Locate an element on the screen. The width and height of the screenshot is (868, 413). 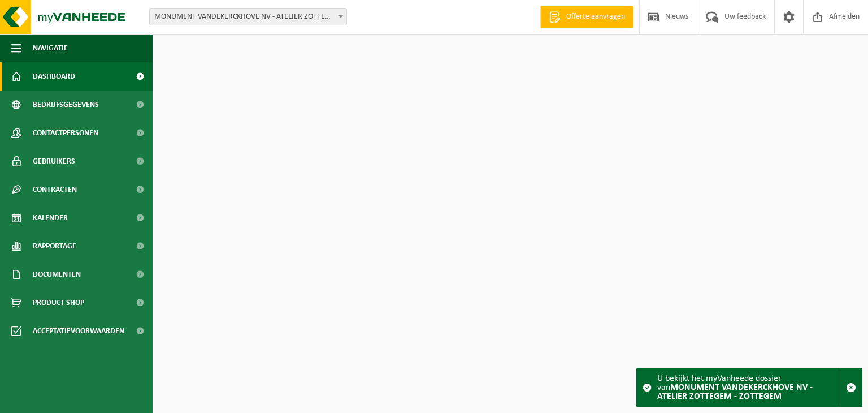
span: Acceptatievoorwaarden is located at coordinates (79, 331).